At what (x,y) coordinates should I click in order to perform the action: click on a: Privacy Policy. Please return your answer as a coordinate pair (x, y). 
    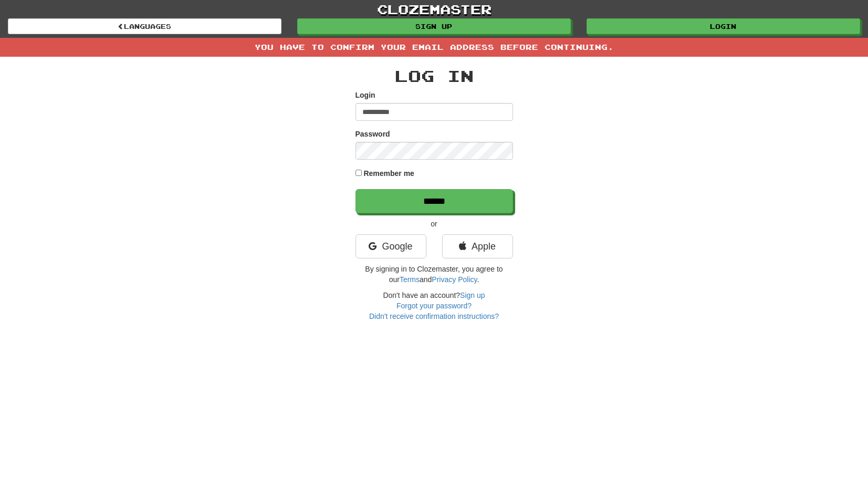
    Looking at the image, I should click on (455, 280).